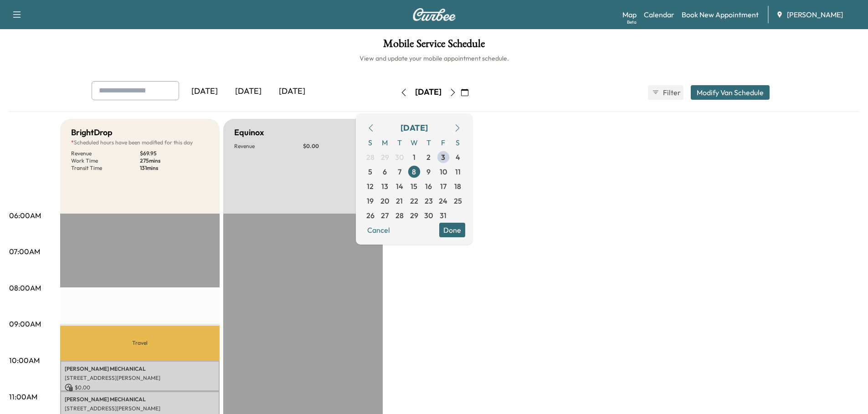 The height and width of the screenshot is (414, 868). Describe the element at coordinates (443, 142) in the screenshot. I see `span: F` at that location.